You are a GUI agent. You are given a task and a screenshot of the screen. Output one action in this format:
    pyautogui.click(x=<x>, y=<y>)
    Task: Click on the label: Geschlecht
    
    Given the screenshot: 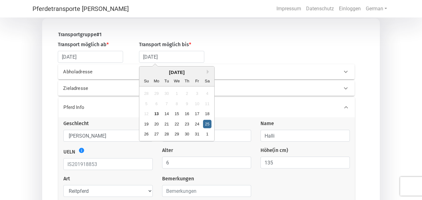 What is the action you would take?
    pyautogui.click(x=76, y=124)
    